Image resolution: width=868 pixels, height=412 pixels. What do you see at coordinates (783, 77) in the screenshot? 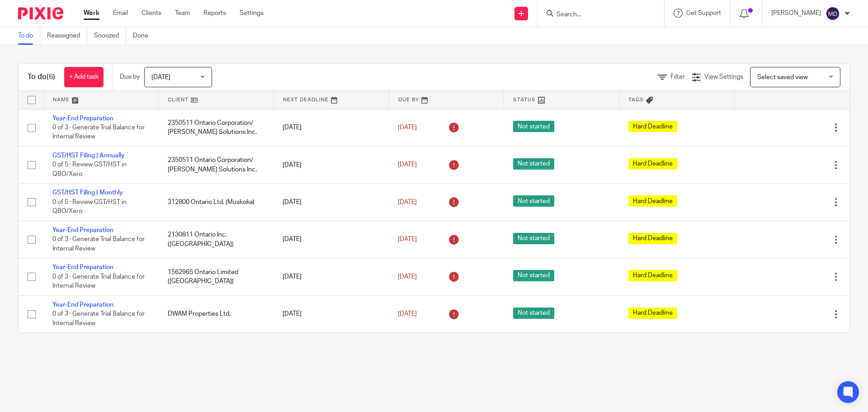
I see `span: Select saved view` at bounding box center [783, 77].